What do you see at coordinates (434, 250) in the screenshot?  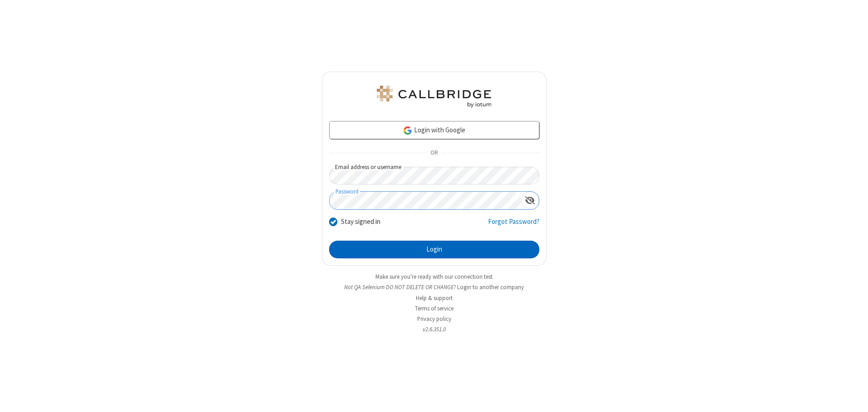 I see `button: Login` at bounding box center [434, 250].